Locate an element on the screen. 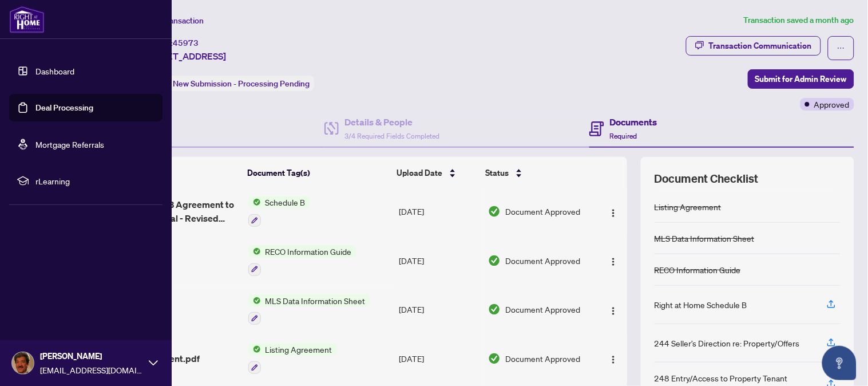 This screenshot has height=386, width=868. div: Transaction Communication is located at coordinates (760, 46).